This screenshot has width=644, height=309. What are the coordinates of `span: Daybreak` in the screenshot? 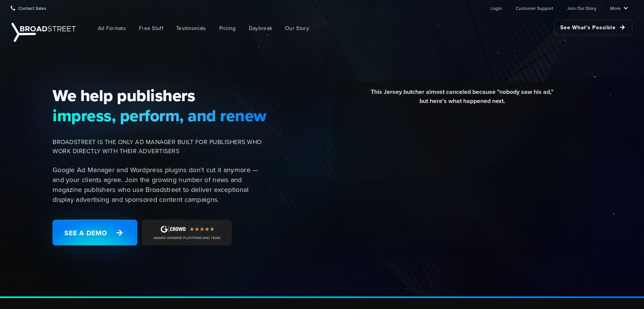 It's located at (260, 28).